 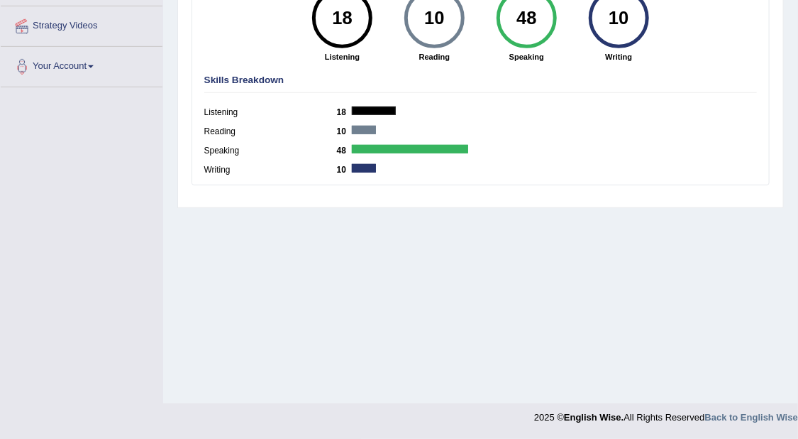 What do you see at coordinates (270, 151) in the screenshot?
I see `label: Speaking` at bounding box center [270, 151].